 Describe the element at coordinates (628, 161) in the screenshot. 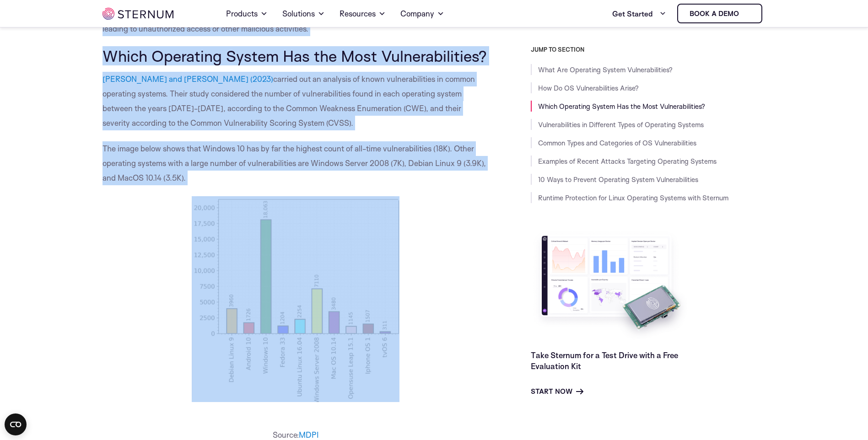

I see `a: Examples of Recent Attacks Targeting Operating Systems` at that location.